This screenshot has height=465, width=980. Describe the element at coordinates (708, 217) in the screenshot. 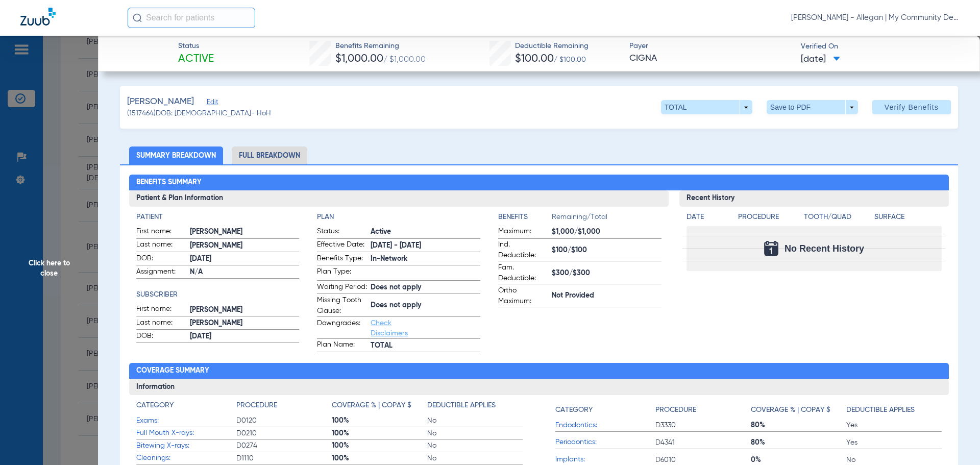

I see `h4: Date` at that location.